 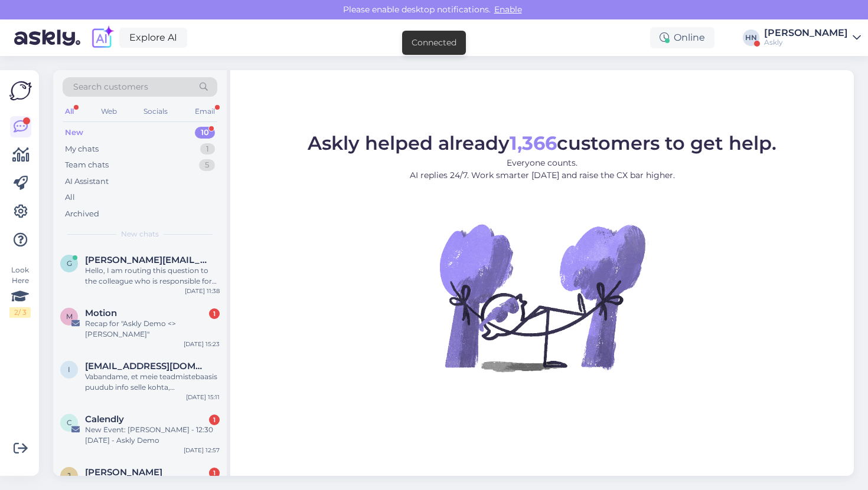 I want to click on div: Online, so click(x=682, y=38).